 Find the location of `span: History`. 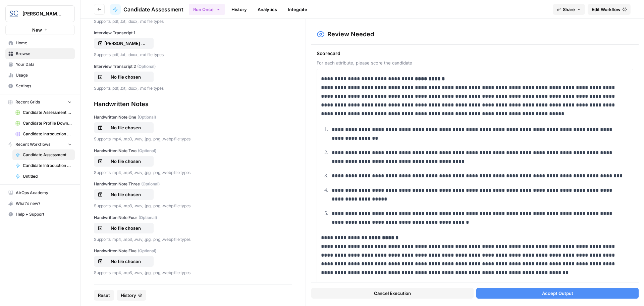

span: History is located at coordinates (128, 295).